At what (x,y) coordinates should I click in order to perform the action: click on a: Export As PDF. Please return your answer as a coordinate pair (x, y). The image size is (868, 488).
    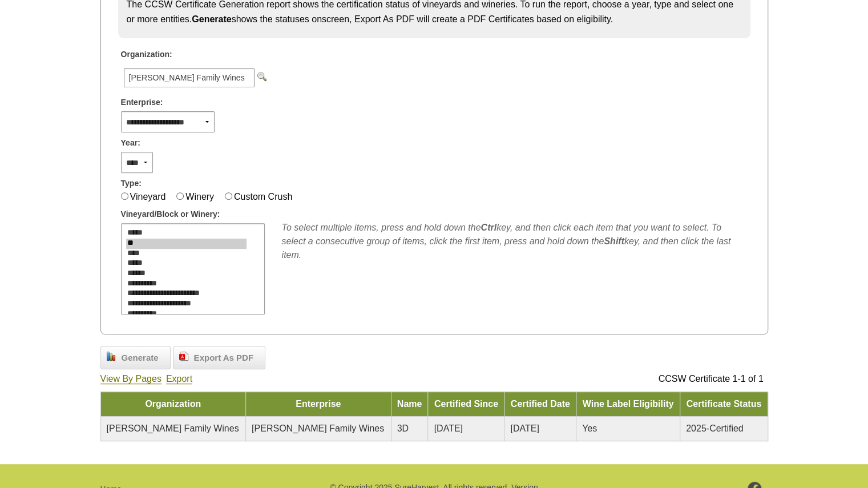
    Looking at the image, I should click on (219, 358).